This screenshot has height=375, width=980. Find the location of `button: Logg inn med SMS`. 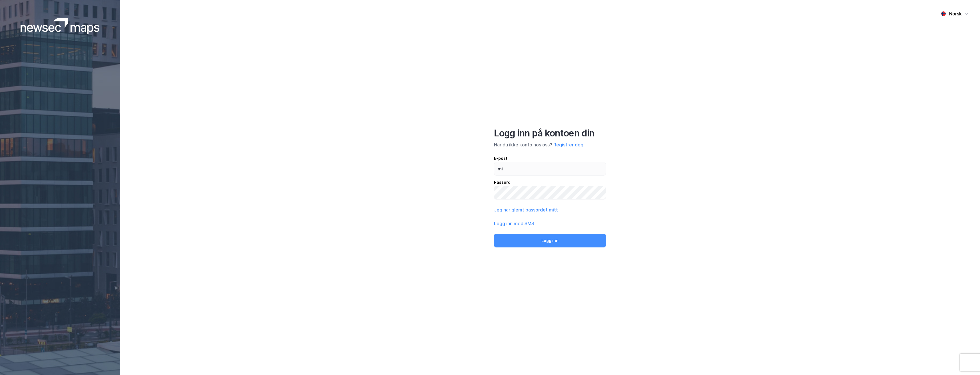

button: Logg inn med SMS is located at coordinates (514, 224).